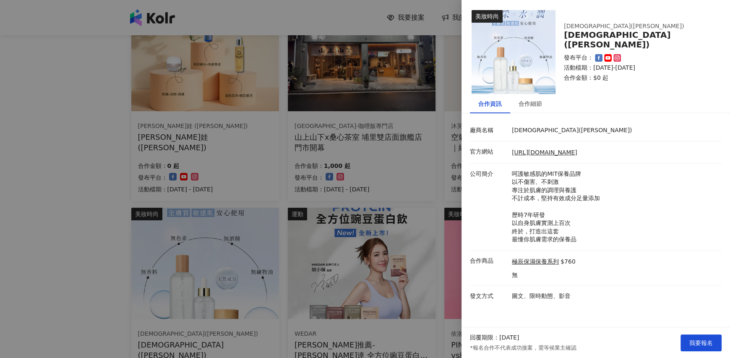  I want to click on p: 公司簡介, so click(489, 174).